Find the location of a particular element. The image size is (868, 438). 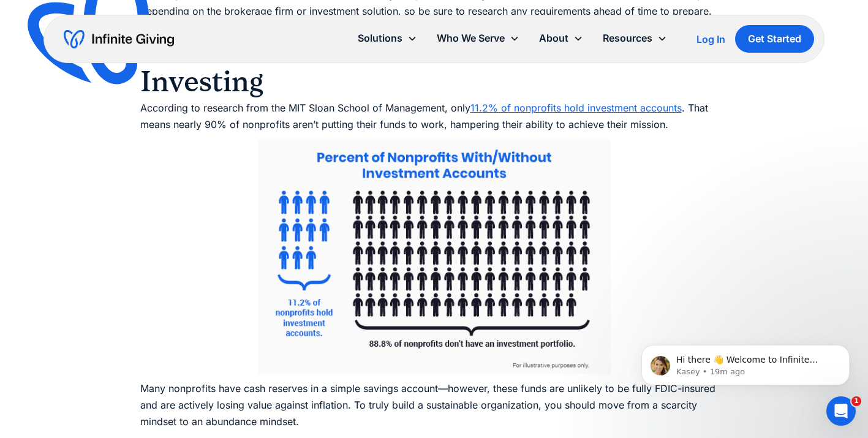

a: Get Started is located at coordinates (775, 39).